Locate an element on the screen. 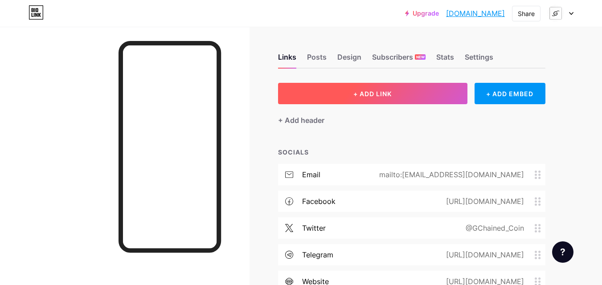 The height and width of the screenshot is (285, 602). img: gchained is located at coordinates (555, 13).